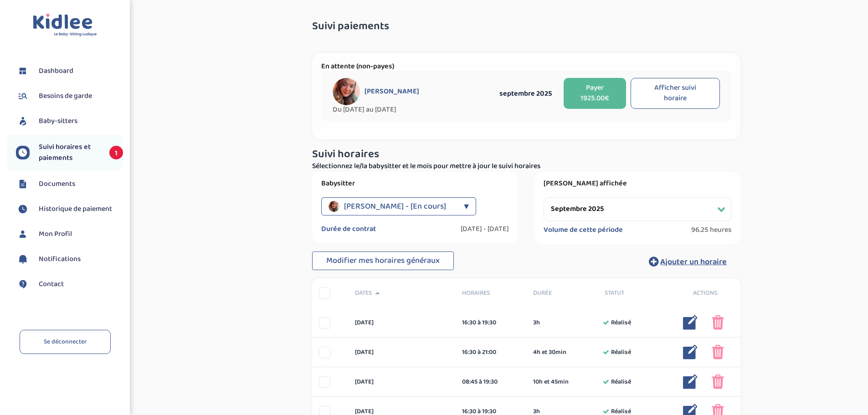  I want to click on img: avatar, so click(346, 92).